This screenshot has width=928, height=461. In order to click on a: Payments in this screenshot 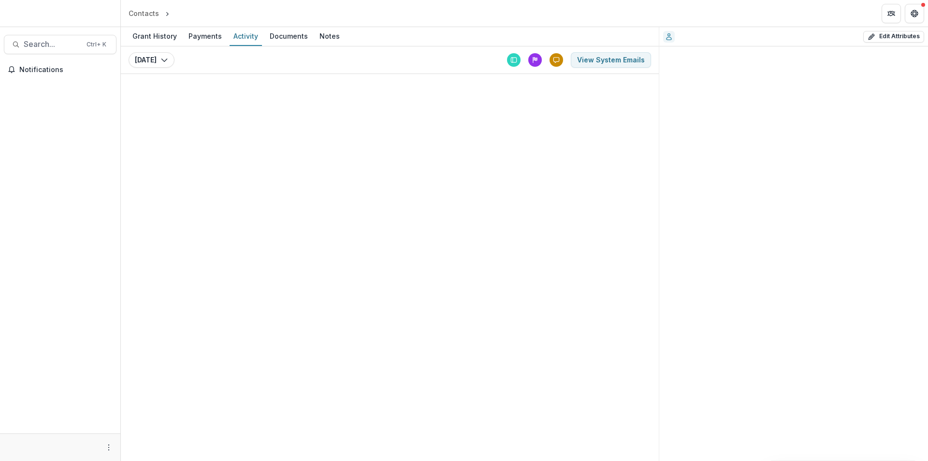, I will do `click(205, 36)`.